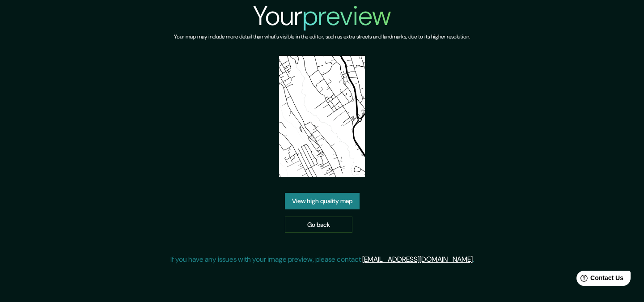 This screenshot has width=644, height=302. What do you see at coordinates (322, 201) in the screenshot?
I see `a: View high quality map` at bounding box center [322, 201].